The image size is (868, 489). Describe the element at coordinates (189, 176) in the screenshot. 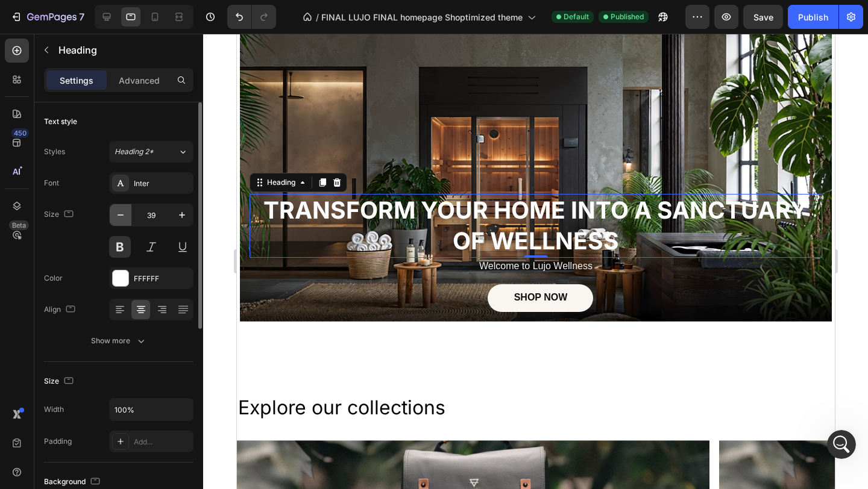

I see `span: Thank you for the confirmation. I appreciate your kind patience!` at that location.